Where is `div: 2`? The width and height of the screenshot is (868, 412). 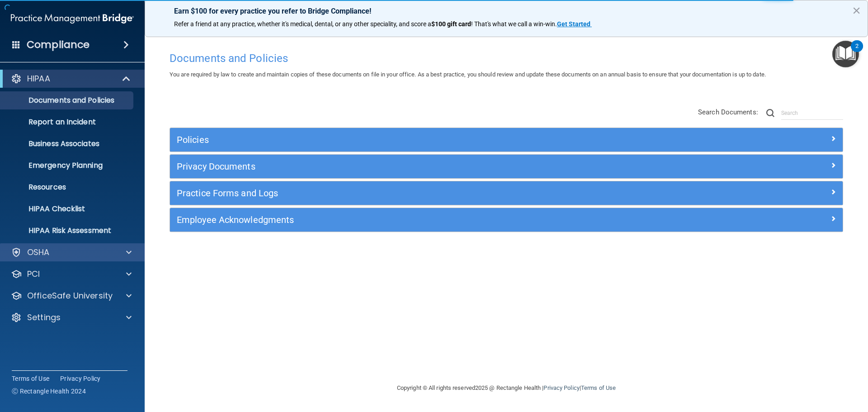 div: 2 is located at coordinates (857, 52).